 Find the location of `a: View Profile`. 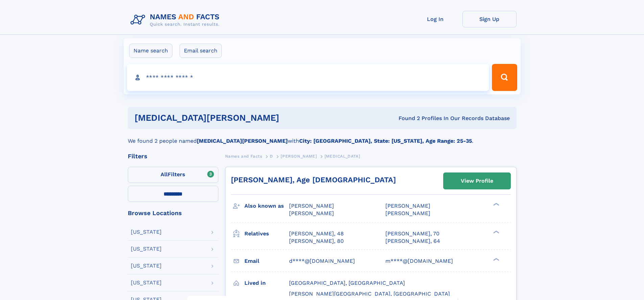

a: View Profile is located at coordinates (477, 181).